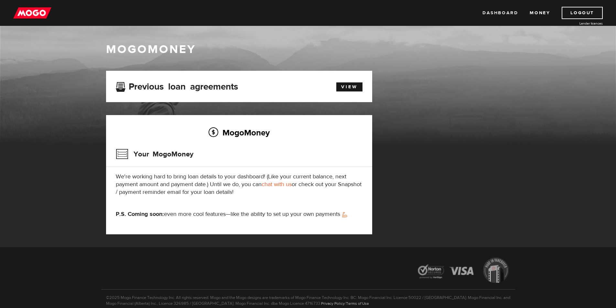 This screenshot has height=308, width=616. I want to click on strong: P.S. Coming soon:, so click(140, 214).